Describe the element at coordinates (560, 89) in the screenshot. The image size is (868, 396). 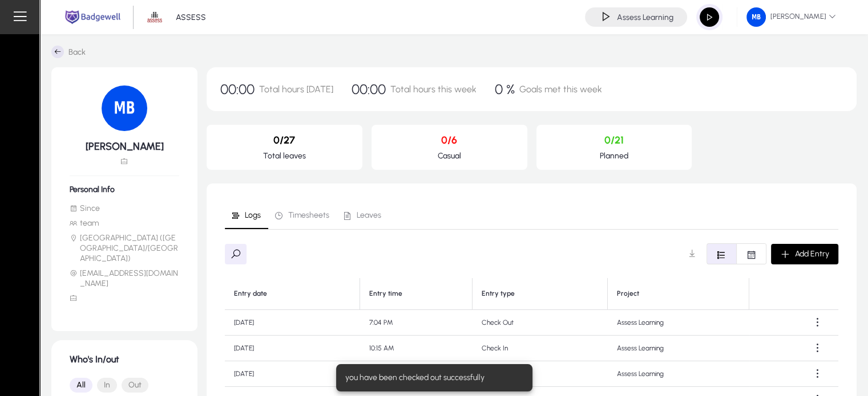
I see `span: Goals met this week` at that location.